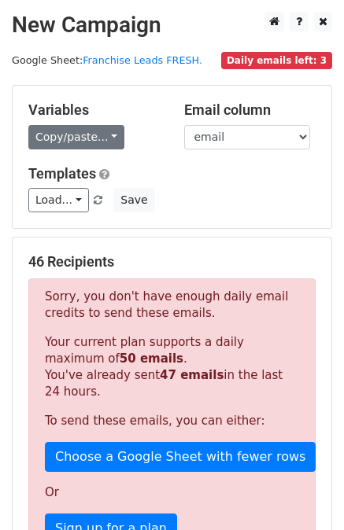  I want to click on h5: Email column, so click(250, 110).